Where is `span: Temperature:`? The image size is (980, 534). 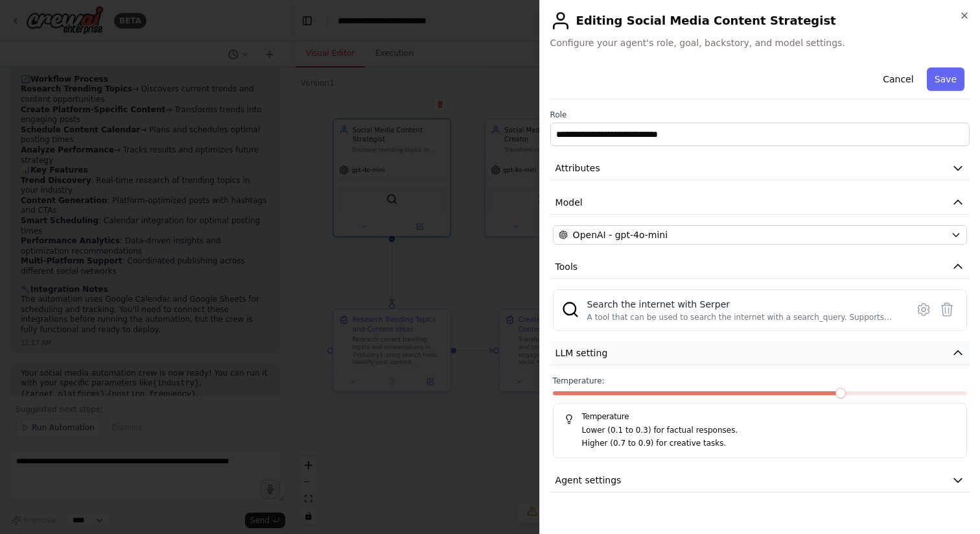
span: Temperature: is located at coordinates (578, 381).